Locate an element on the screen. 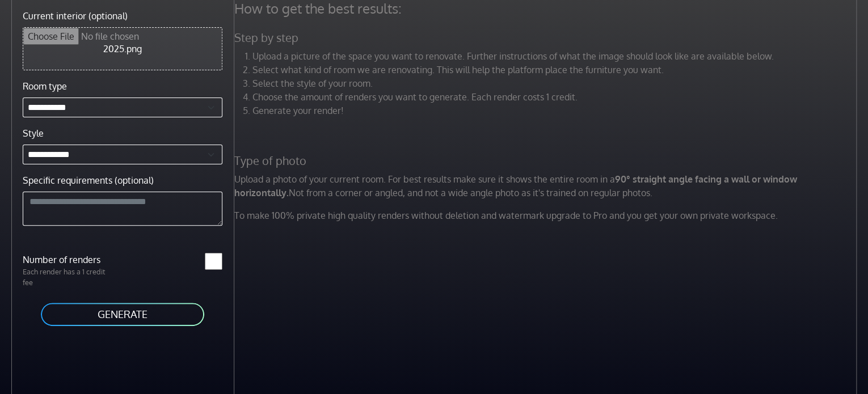 The height and width of the screenshot is (394, 868). li: Choose the amount of renders you want to generate. Each render costs 1 credit. is located at coordinates (556, 97).